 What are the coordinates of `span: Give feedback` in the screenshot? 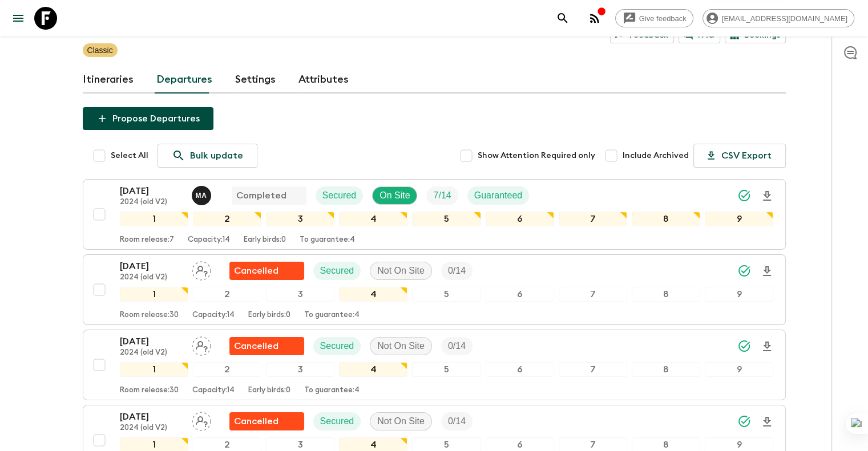 It's located at (663, 18).